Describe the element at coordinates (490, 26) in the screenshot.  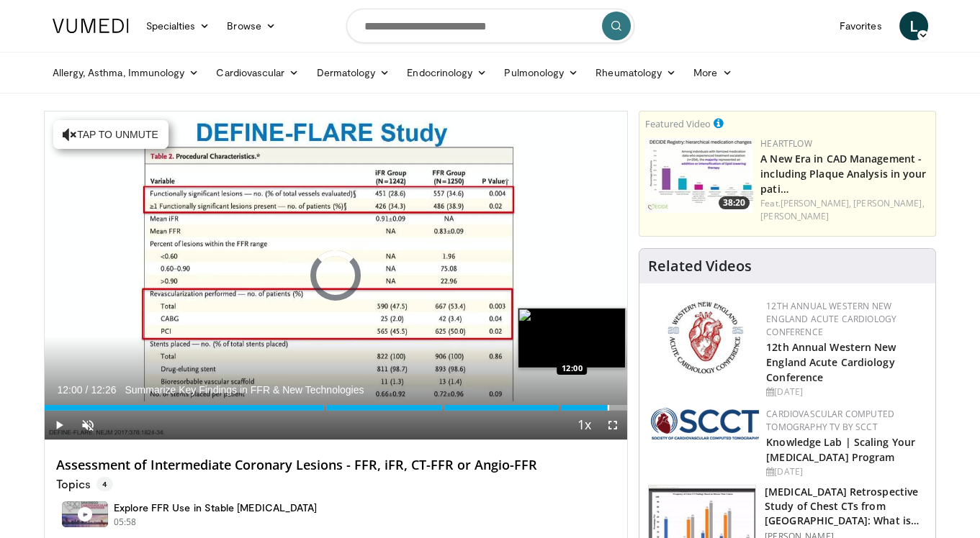
I see `input: Search topics, interventions` at that location.